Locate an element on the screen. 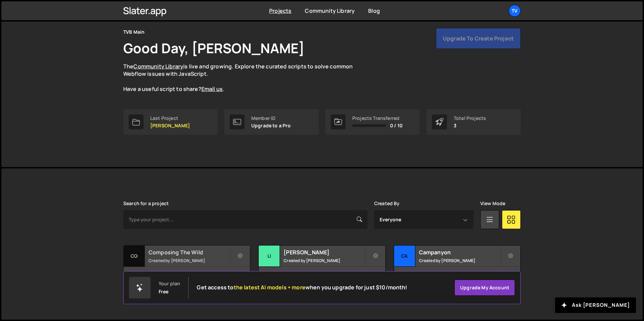 This screenshot has width=644, height=321. span: 0 / 10 is located at coordinates (396, 126).